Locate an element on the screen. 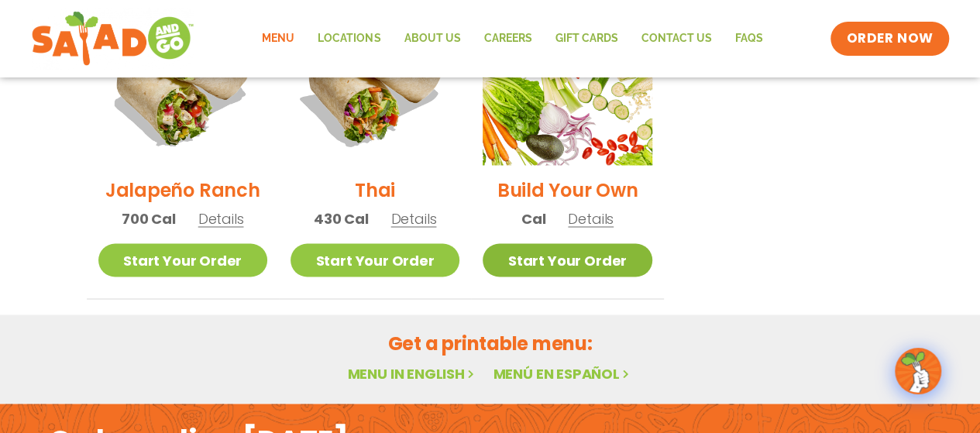 The width and height of the screenshot is (980, 433). a: Menu is located at coordinates (278, 39).